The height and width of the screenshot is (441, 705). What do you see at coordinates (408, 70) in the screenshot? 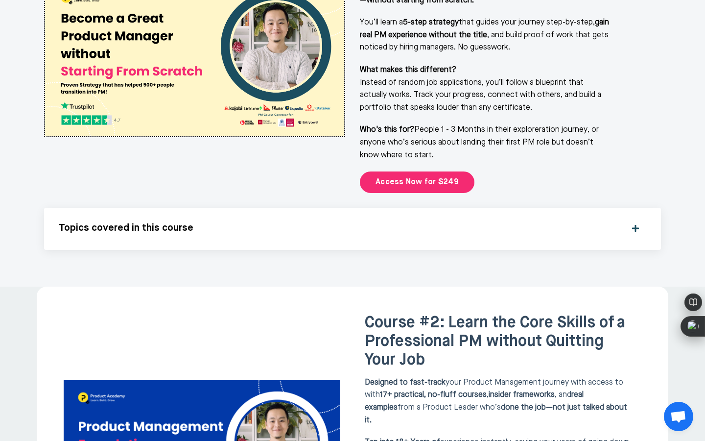
I see `strong: What makes this different?` at bounding box center [408, 70].